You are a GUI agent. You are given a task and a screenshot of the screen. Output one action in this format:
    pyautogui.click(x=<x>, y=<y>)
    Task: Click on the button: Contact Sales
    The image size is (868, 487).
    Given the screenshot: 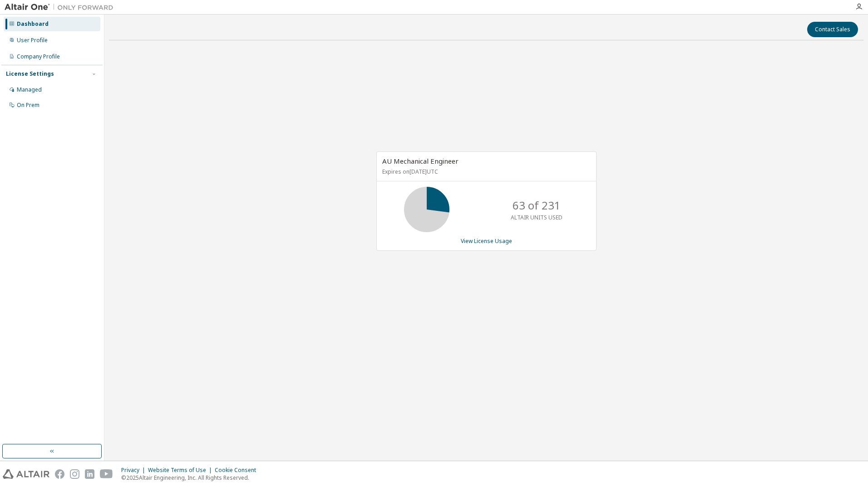 What is the action you would take?
    pyautogui.click(x=832, y=29)
    